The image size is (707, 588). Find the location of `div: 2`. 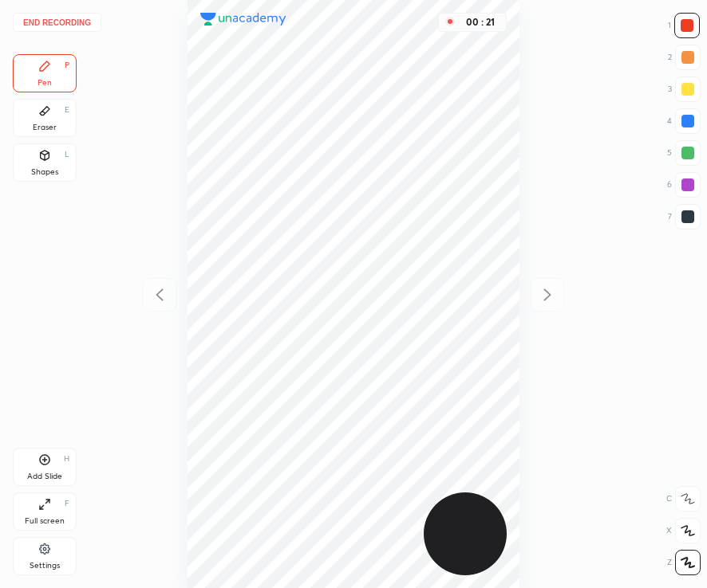

div: 2 is located at coordinates (684, 58).